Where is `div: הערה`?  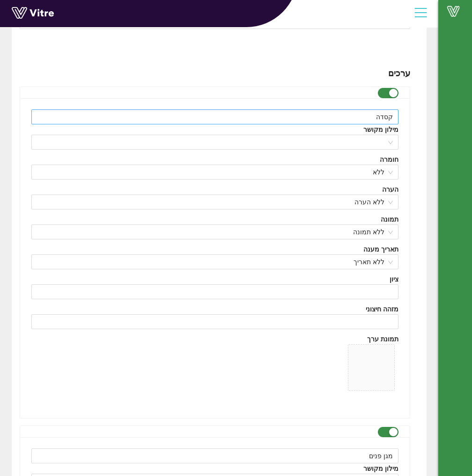
div: הערה is located at coordinates (390, 190).